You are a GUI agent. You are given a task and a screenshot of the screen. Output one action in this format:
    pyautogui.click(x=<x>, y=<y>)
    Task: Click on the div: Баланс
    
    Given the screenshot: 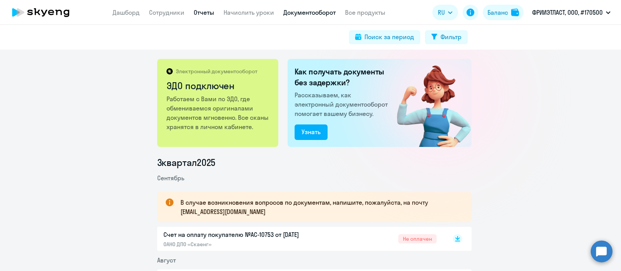 What is the action you would take?
    pyautogui.click(x=497, y=12)
    